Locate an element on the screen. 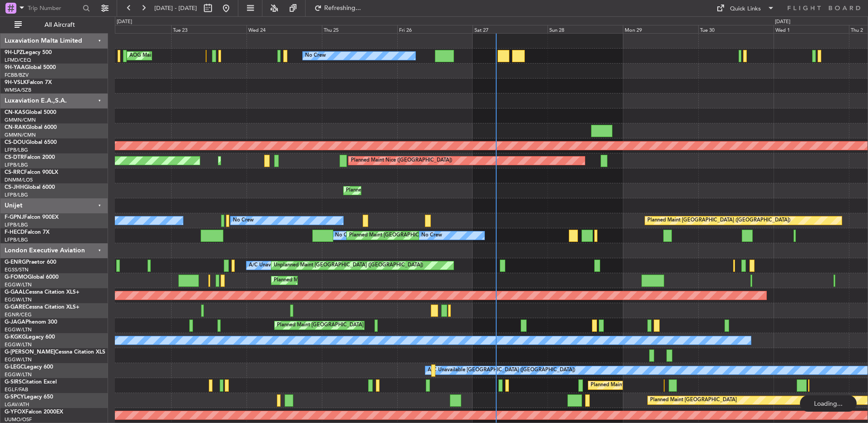 This screenshot has width=868, height=423. span: Refreshing... is located at coordinates (343, 8).